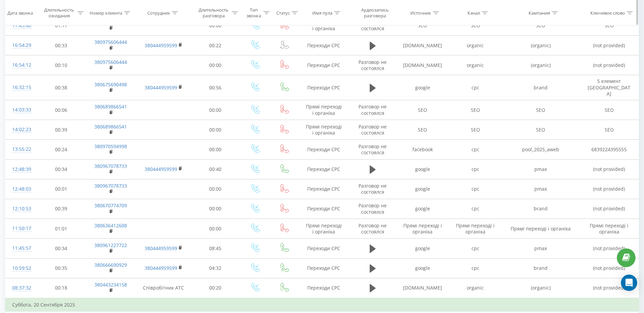 Image resolution: width=644 pixels, height=313 pixels. Describe the element at coordinates (111, 42) in the screenshot. I see `a: 380975606444` at that location.